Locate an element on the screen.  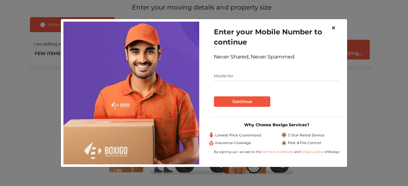
span: Pest & Fire Control is located at coordinates (304, 143).